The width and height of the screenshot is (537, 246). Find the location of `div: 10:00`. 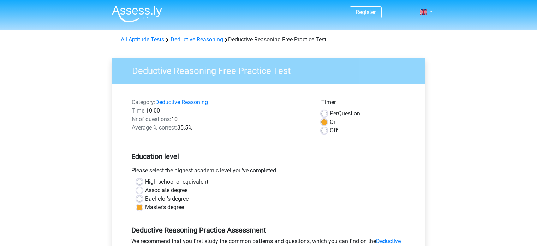

div: 10:00 is located at coordinates (221, 111).